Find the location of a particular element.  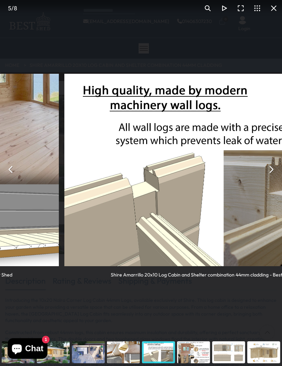

span: 5 is located at coordinates (10, 8).